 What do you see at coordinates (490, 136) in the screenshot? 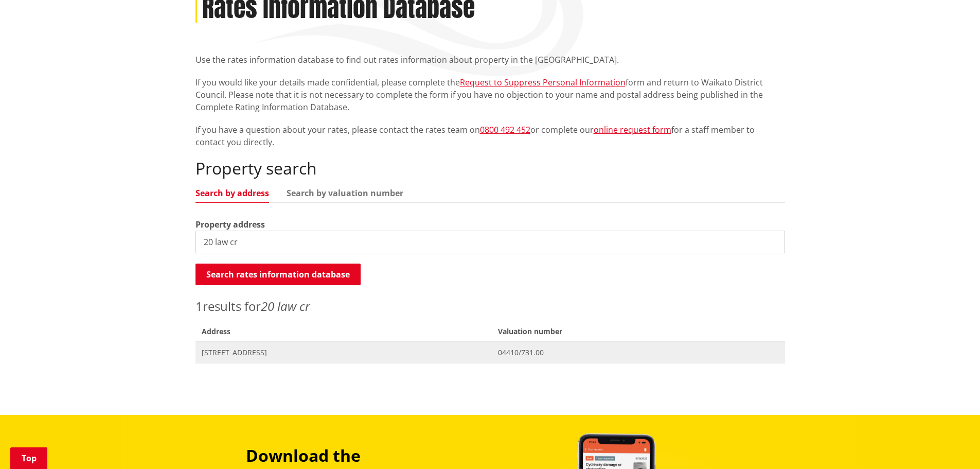
I see `p: If you have a question about your rates, please contact the rates team on or complete our for a s...` at bounding box center [490, 136].